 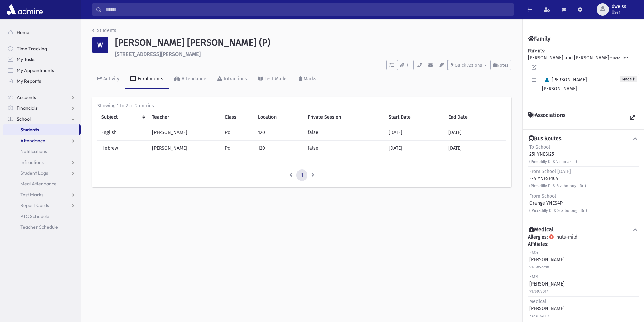 What do you see at coordinates (558, 178) in the screenshot?
I see `div: F-4 YNESF104` at bounding box center [558, 178].